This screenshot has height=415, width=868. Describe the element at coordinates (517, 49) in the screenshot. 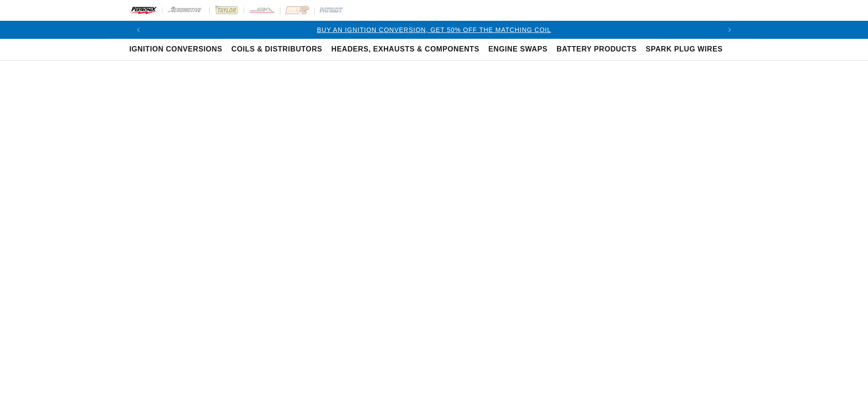

I see `span: Engine Swaps` at that location.